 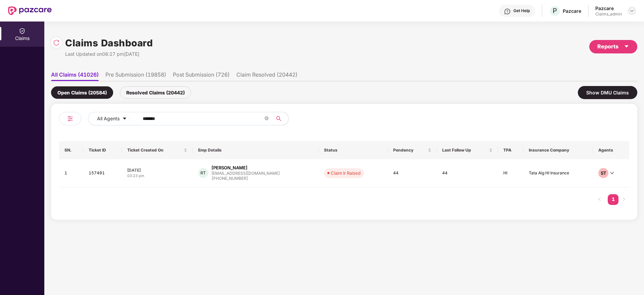 I want to click on li: 1, so click(x=613, y=200).